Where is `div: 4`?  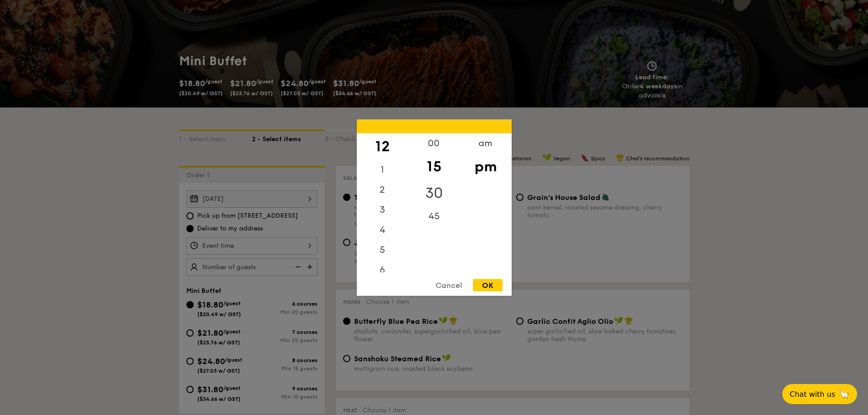
div: 4 is located at coordinates (382, 229).